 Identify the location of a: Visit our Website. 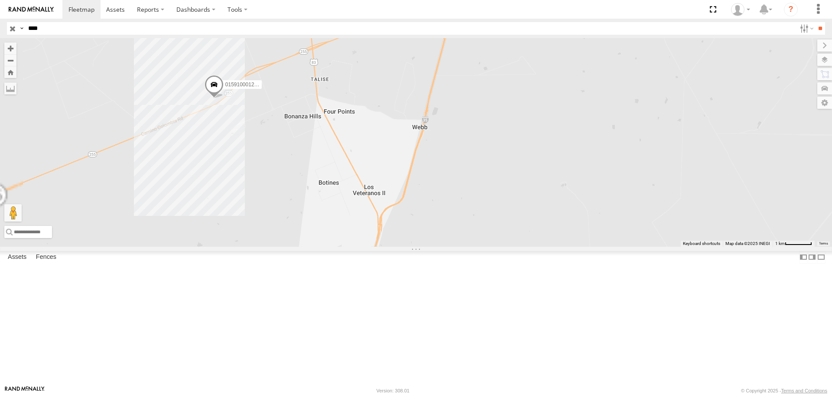
(25, 391).